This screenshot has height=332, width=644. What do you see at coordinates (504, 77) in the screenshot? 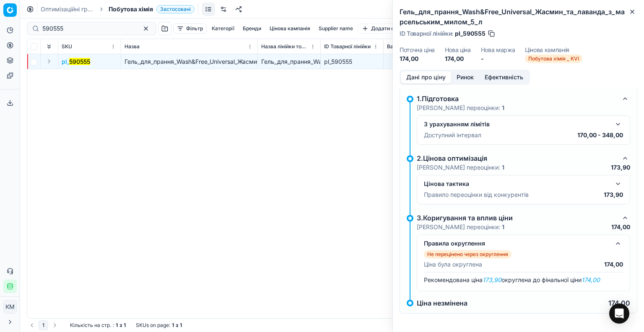
I see `button: Ефективність` at bounding box center [504, 77].